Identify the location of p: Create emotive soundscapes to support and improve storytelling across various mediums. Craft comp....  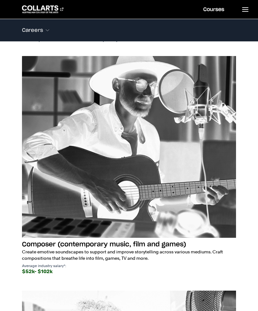
(129, 255).